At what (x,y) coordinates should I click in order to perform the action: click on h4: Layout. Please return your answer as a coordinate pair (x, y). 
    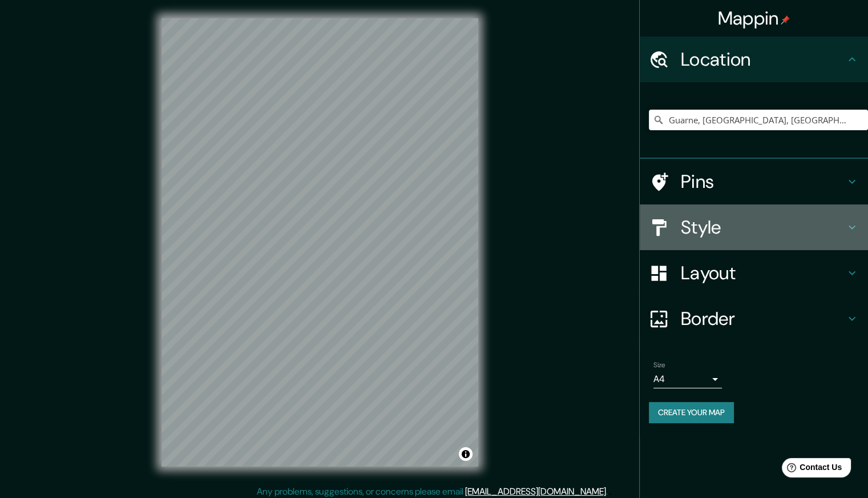
    Looking at the image, I should click on (763, 273).